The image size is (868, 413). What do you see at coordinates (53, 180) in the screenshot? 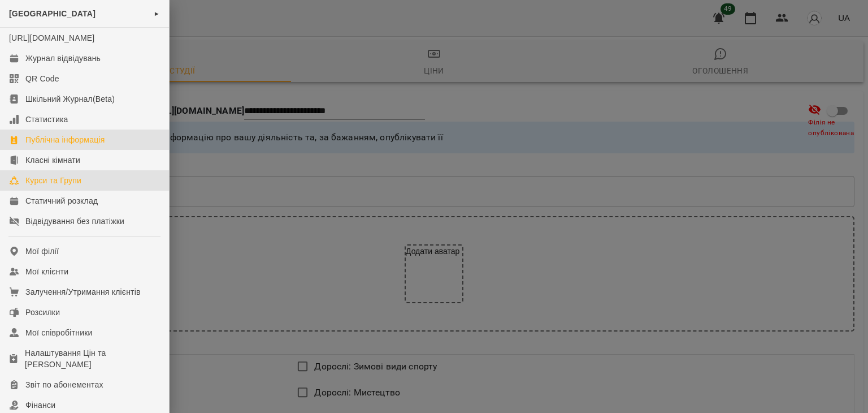
I see `div: Курси та Групи` at bounding box center [53, 180].